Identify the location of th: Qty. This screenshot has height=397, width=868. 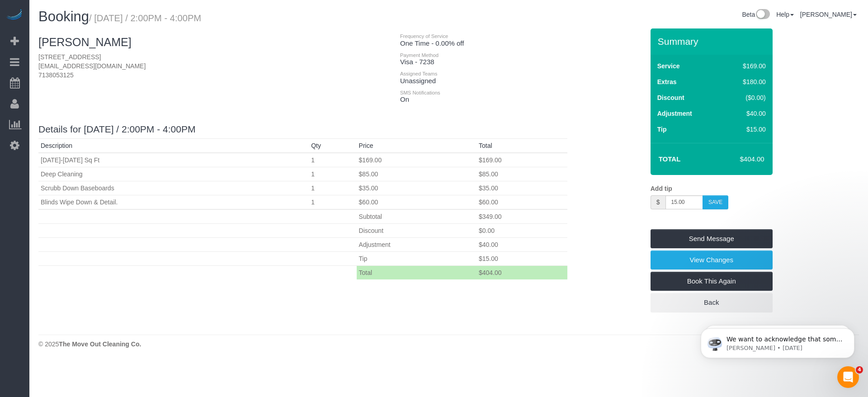
(332, 145).